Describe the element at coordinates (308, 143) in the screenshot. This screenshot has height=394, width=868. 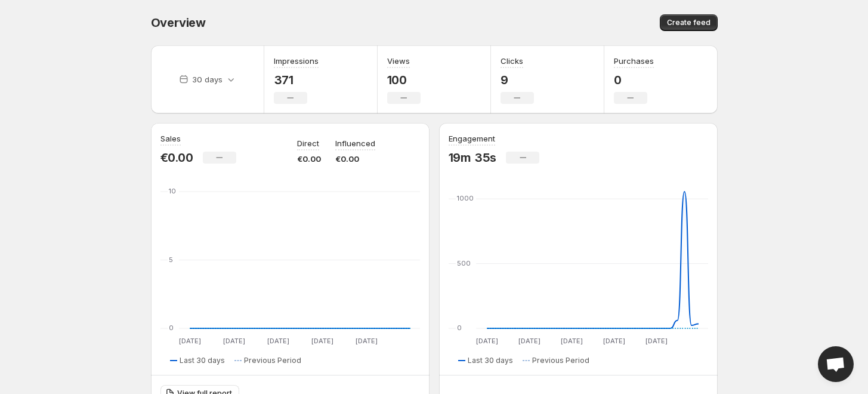
I see `p: Direct` at that location.